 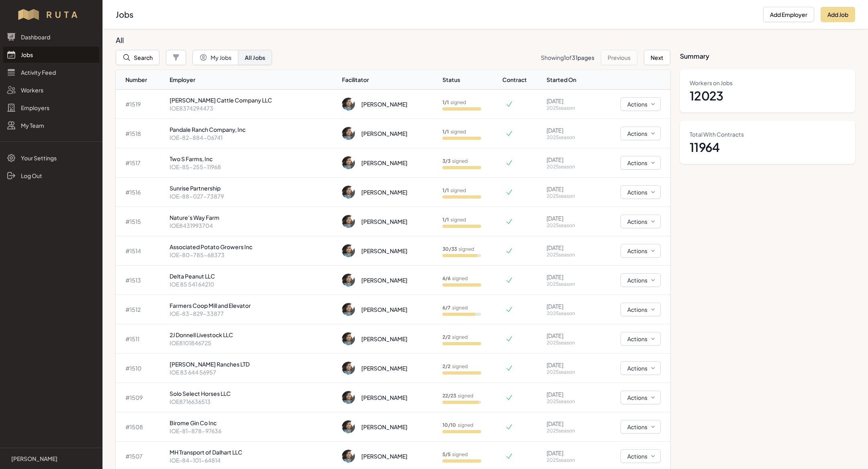 I want to click on p: 2J Donnell Livestock LLC, so click(x=252, y=335).